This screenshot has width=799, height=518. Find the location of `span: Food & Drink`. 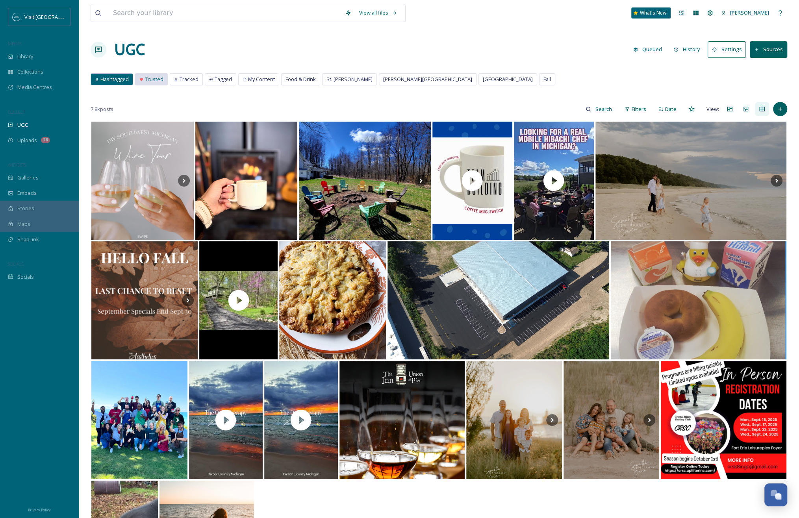

span: Food & Drink is located at coordinates (301, 79).